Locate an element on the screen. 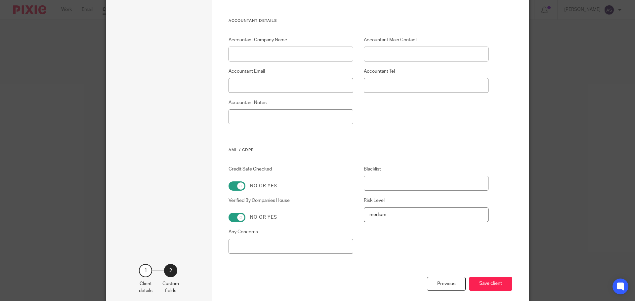 The width and height of the screenshot is (635, 301). label: Accountant Company Name is located at coordinates (291, 40).